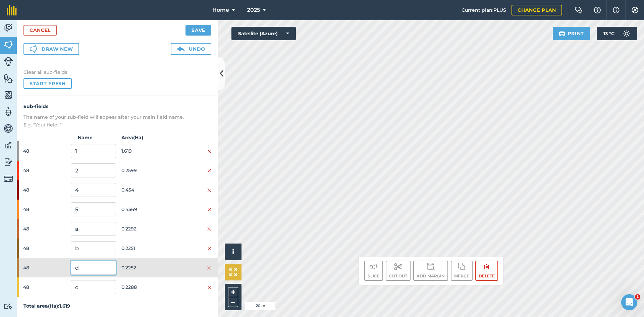 The image size is (644, 317). I want to click on span: 0.4569, so click(144, 209).